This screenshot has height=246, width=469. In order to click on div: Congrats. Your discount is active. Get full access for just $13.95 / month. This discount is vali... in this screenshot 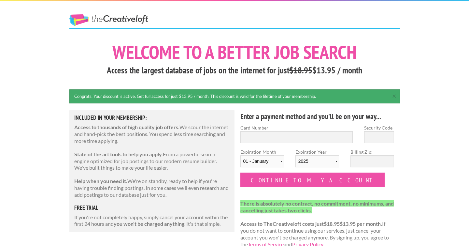, I will do `click(235, 96)`.